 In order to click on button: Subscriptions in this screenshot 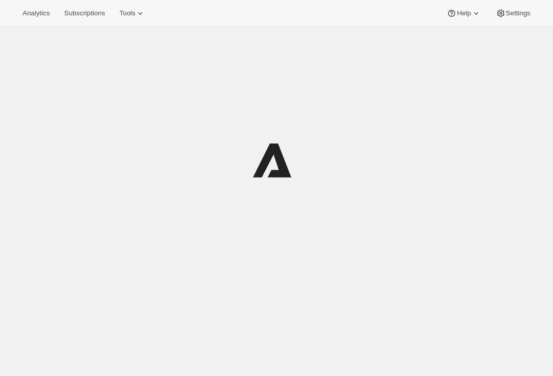, I will do `click(84, 13)`.